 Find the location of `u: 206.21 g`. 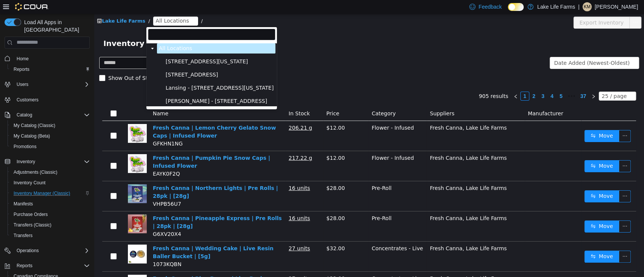

u: 206.21 g is located at coordinates (206, 114).